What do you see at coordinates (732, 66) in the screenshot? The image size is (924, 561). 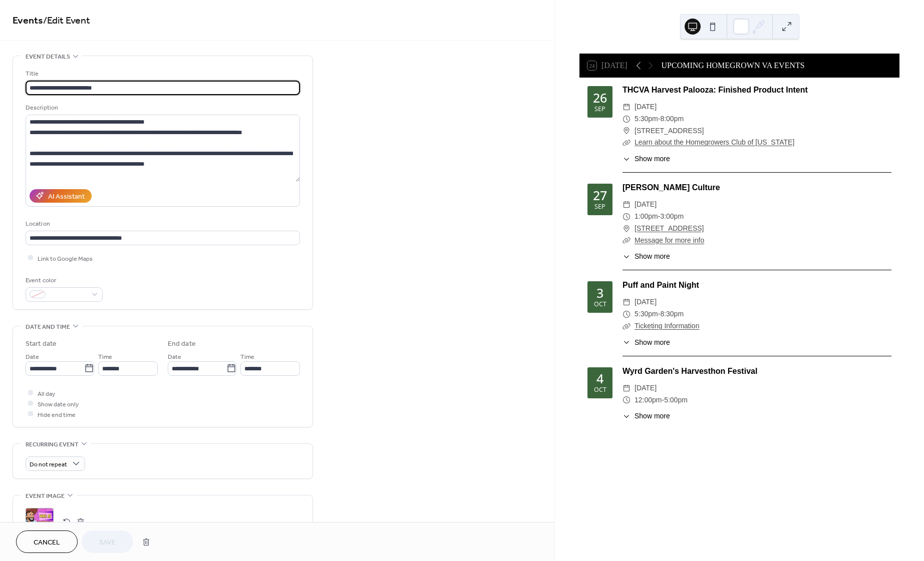 I see `div: UPCOMING HOMEGROWN VA EVENTS` at bounding box center [732, 66].